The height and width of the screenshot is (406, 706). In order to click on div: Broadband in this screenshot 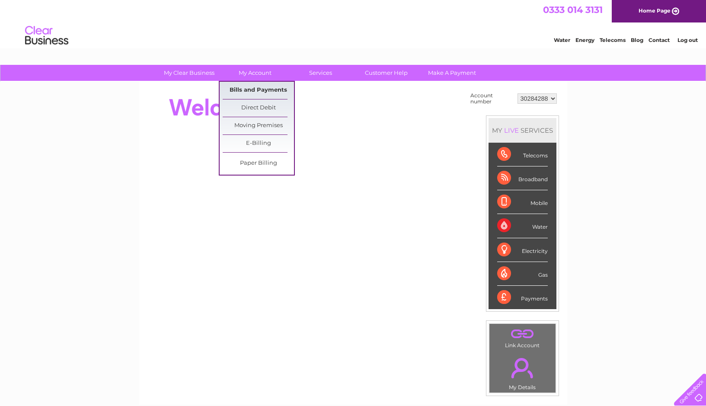, I will do `click(522, 178)`.